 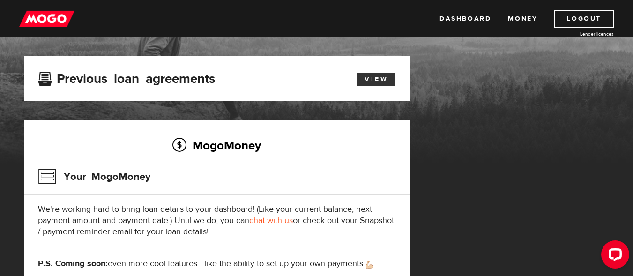 What do you see at coordinates (47, 19) in the screenshot?
I see `img: mogo_logo-11ee424be714fa7cbb0f0f49df9e16ec.png` at bounding box center [47, 19].